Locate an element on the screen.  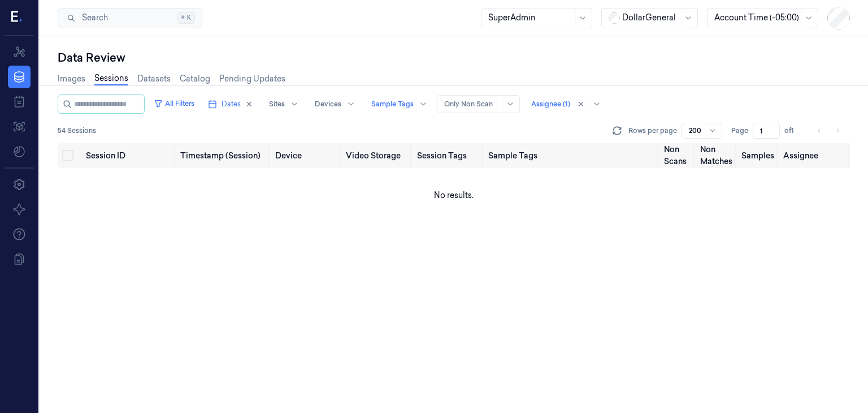
a: Images is located at coordinates (71, 78).